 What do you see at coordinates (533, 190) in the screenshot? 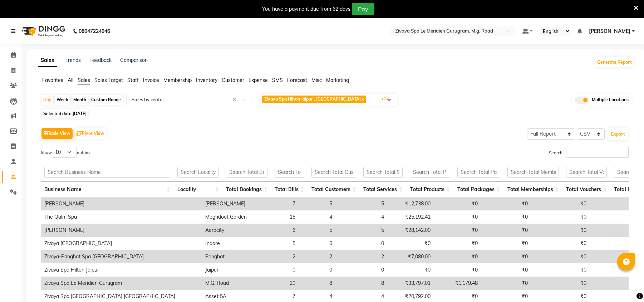
I see `th: Total Memberships: activate to sort column ascending` at bounding box center [533, 190].